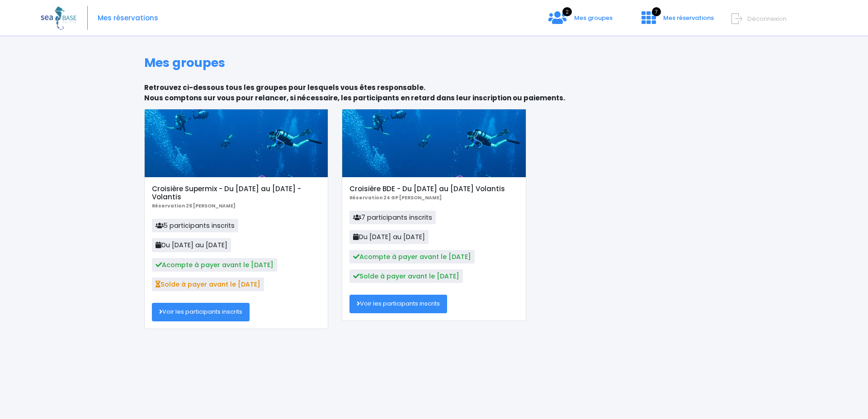 The height and width of the screenshot is (419, 868). What do you see at coordinates (677, 21) in the screenshot?
I see `a: 7 Mes réservations` at bounding box center [677, 21].